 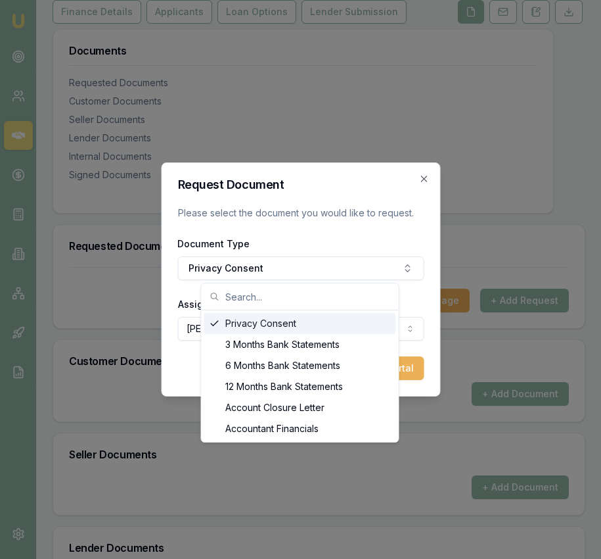 What do you see at coordinates (300, 213) in the screenshot?
I see `p: Please select the document you would like to request.` at bounding box center [300, 213].